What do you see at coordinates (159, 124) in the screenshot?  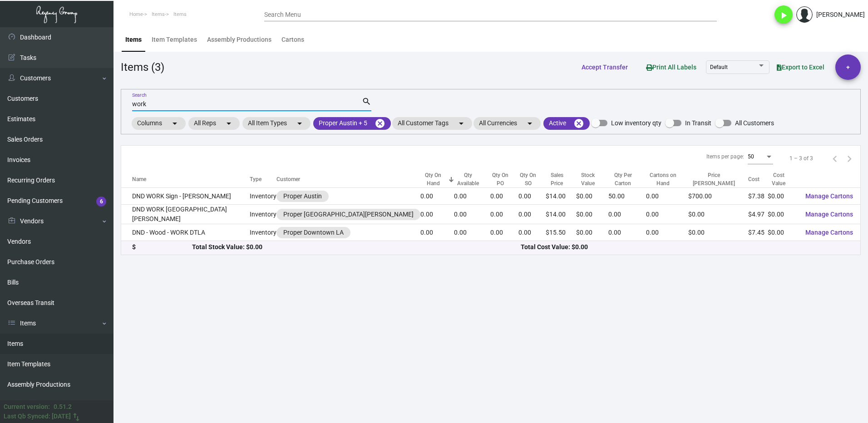 I see `mat-chip: Columns` at bounding box center [159, 124].